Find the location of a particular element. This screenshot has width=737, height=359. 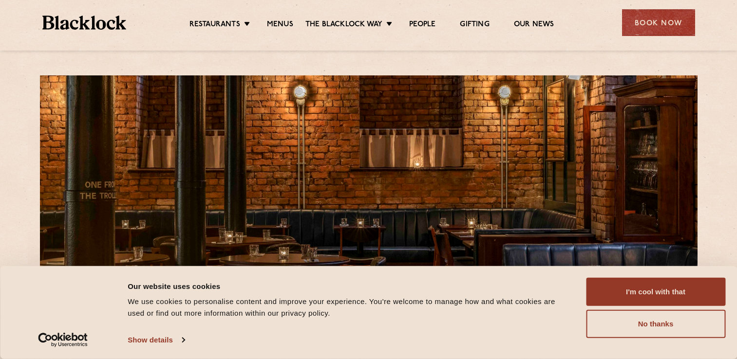

a: Restaurants is located at coordinates (215, 25).